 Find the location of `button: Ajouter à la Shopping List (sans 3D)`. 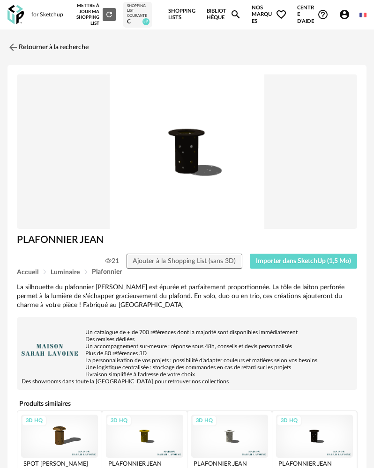

button: Ajouter à la Shopping List (sans 3D) is located at coordinates (184, 261).